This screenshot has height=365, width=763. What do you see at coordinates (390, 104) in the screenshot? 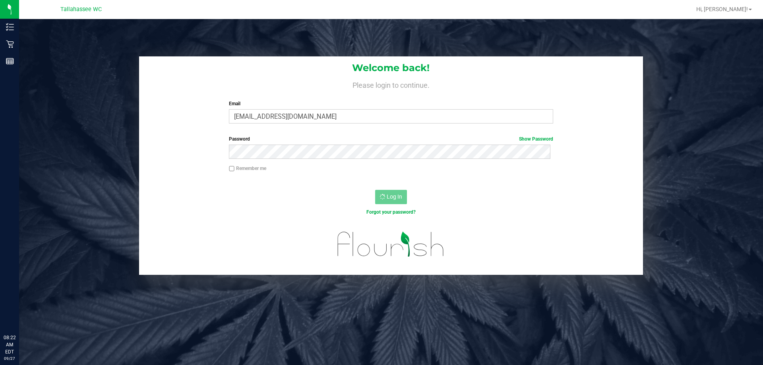
I see `label: Email` at bounding box center [390, 104].